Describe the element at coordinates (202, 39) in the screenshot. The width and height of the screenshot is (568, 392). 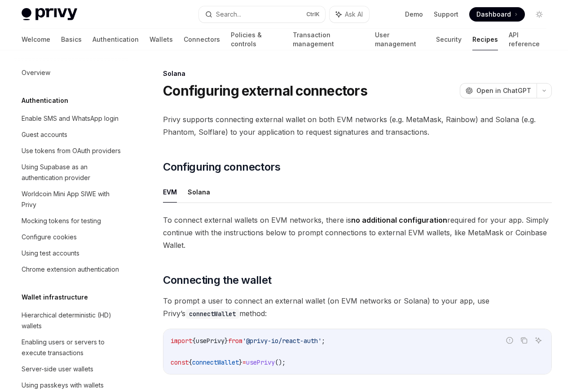
I see `a: Connectors` at that location.